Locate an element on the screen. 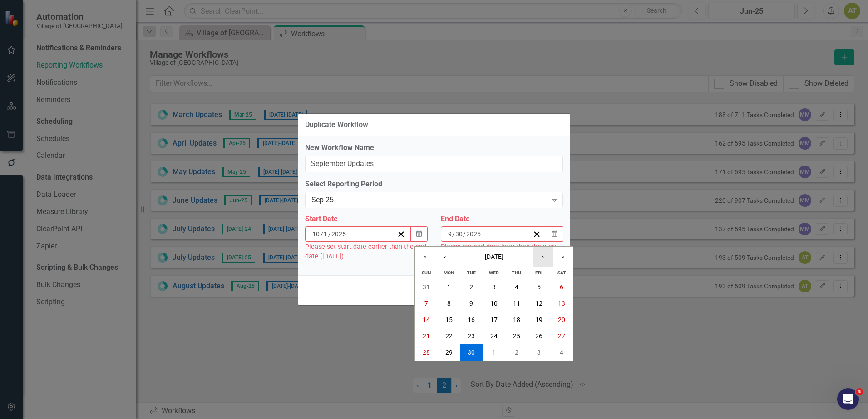 This screenshot has height=419, width=868. abbr: September 7, 2025 is located at coordinates (426, 303).